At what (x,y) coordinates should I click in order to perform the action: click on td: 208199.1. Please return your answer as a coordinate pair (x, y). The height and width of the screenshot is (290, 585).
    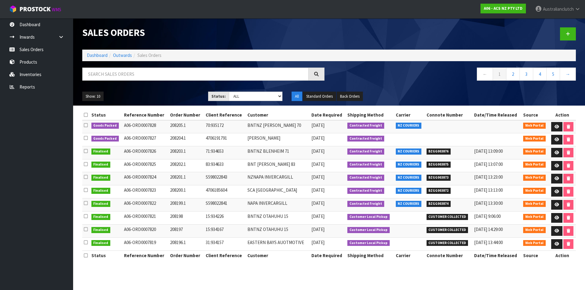
    Looking at the image, I should click on (186, 205).